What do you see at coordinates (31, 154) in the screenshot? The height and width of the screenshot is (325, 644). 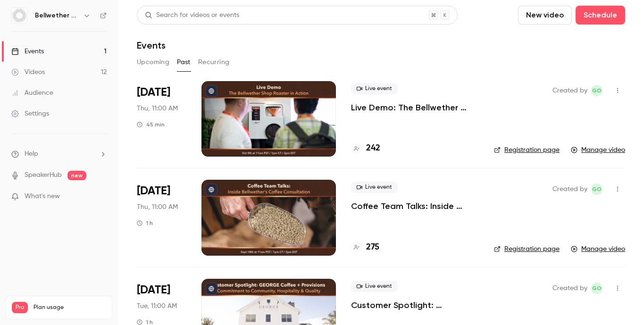 I see `span: Help` at bounding box center [31, 154].